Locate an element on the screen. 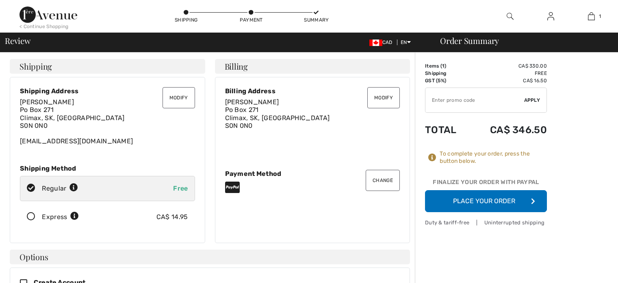 The height and width of the screenshot is (283, 618). div: Order Summary is located at coordinates (522, 41).